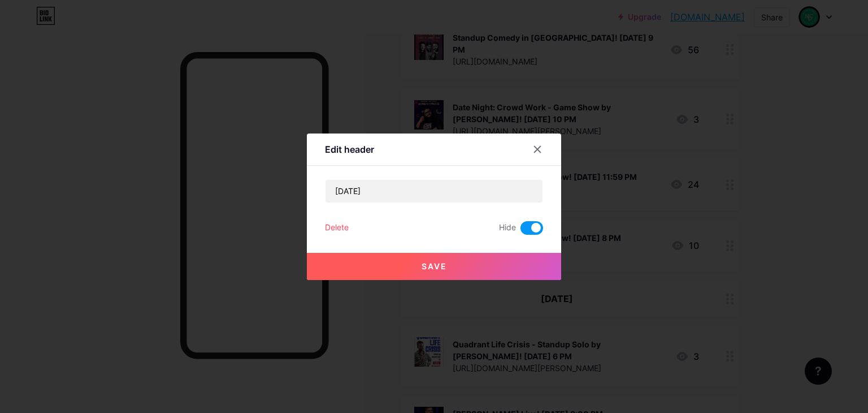  What do you see at coordinates (337, 228) in the screenshot?
I see `div: Delete` at bounding box center [337, 228].